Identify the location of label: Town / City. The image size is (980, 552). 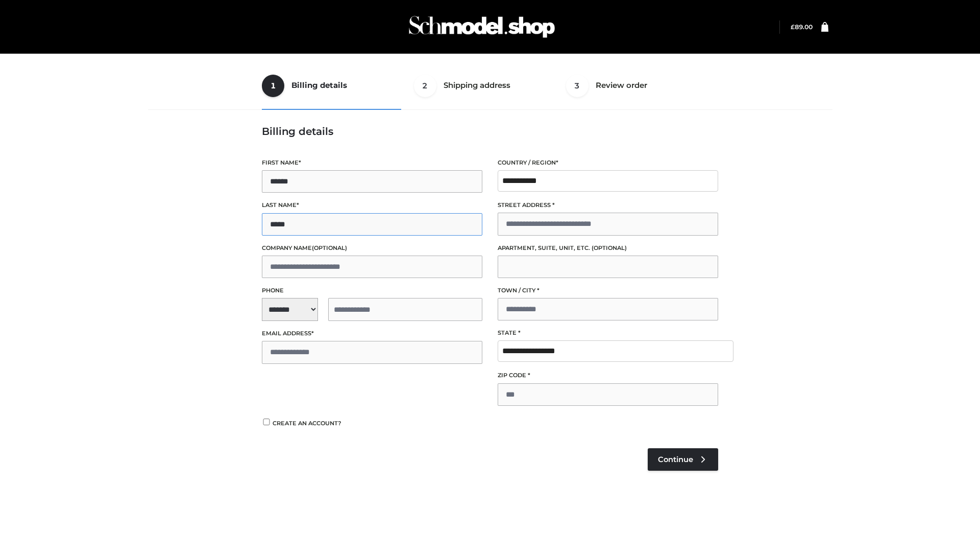
(608, 290).